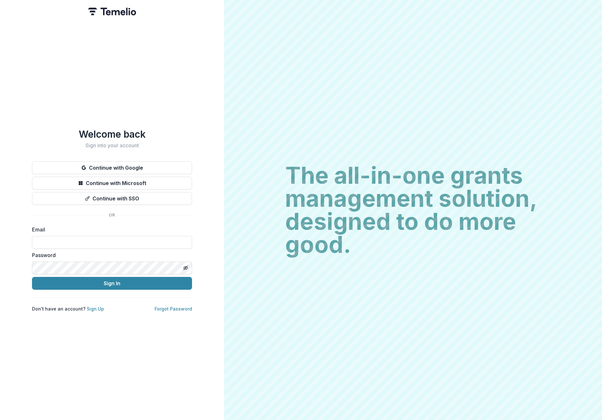 The width and height of the screenshot is (602, 420). What do you see at coordinates (112, 134) in the screenshot?
I see `h1: Welcome back` at bounding box center [112, 134].